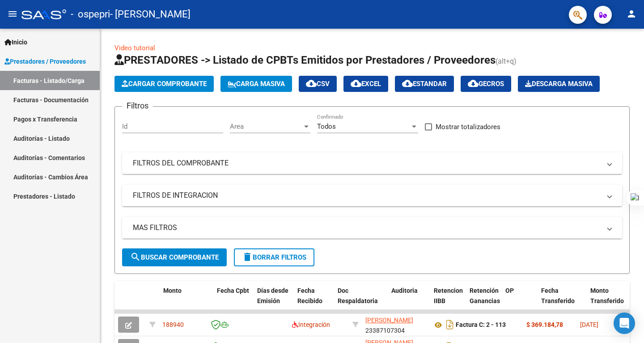  What do you see at coordinates (425, 84) in the screenshot?
I see `span: Estandar` at bounding box center [425, 84].